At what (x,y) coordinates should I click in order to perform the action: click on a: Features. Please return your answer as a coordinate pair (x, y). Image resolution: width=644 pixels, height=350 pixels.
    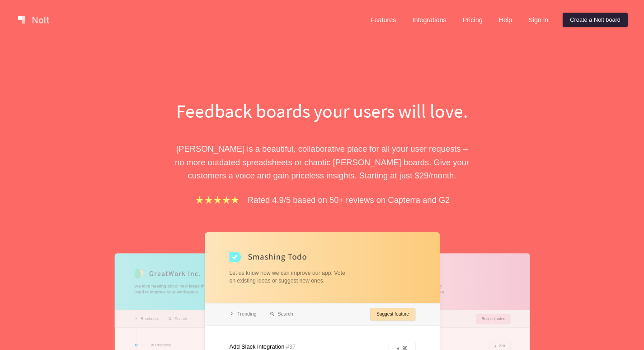
    Looking at the image, I should click on (383, 20).